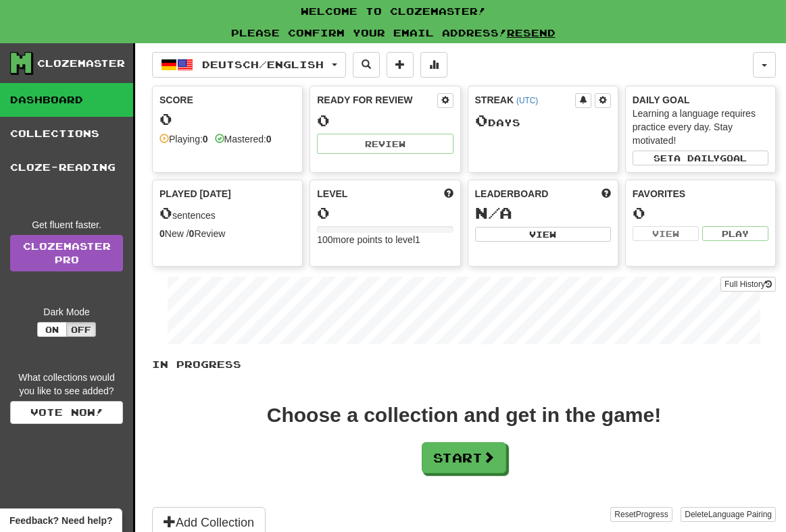 This screenshot has width=786, height=532. What do you see at coordinates (697, 158) in the screenshot?
I see `span: a daily` at bounding box center [697, 158].